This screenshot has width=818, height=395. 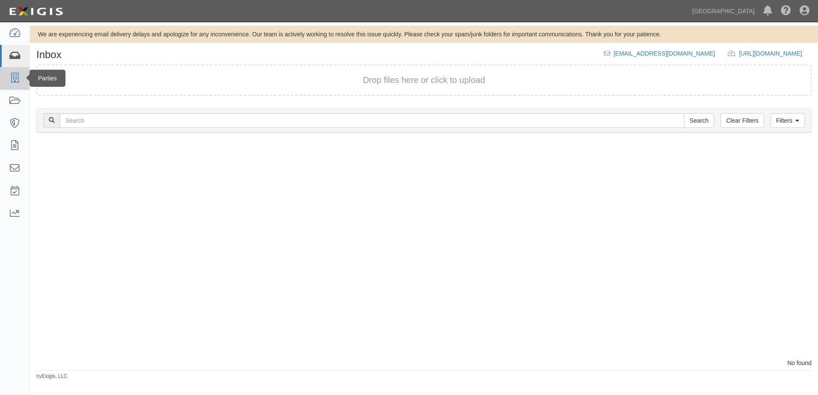 What do you see at coordinates (786, 11) in the screenshot?
I see `i: Help Center - Complianz` at bounding box center [786, 11].